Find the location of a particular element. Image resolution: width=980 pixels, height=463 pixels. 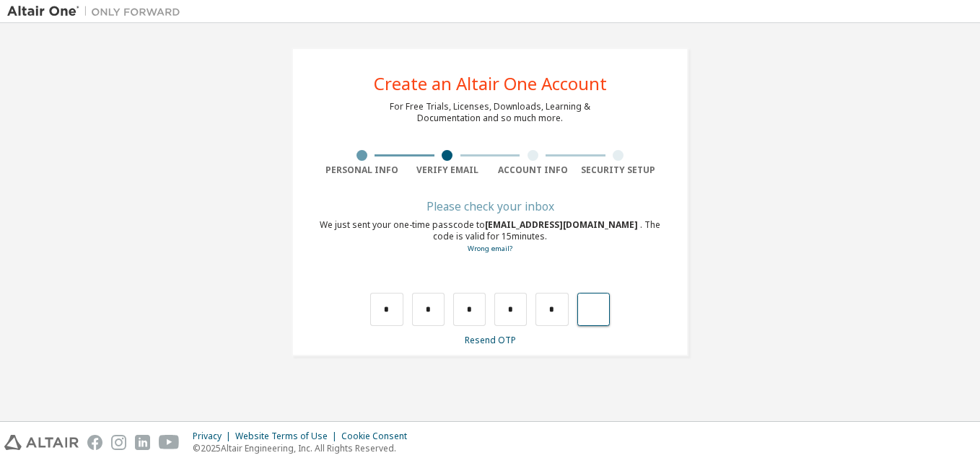

img: linkedin.svg is located at coordinates (142, 443).